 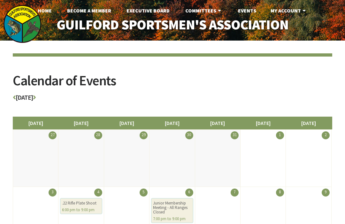 What do you see at coordinates (279, 135) in the screenshot?
I see `div: 1` at bounding box center [279, 135].